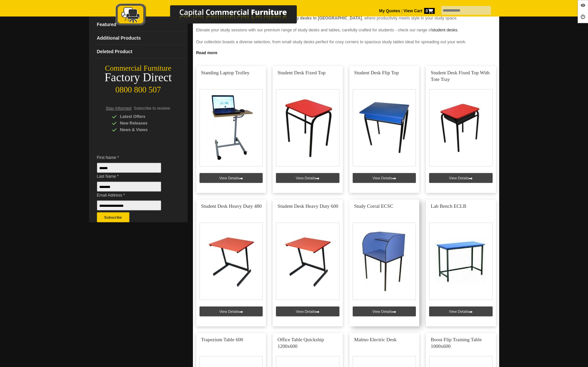 The height and width of the screenshot is (367, 588). Describe the element at coordinates (429, 11) in the screenshot. I see `span: 0` at that location.